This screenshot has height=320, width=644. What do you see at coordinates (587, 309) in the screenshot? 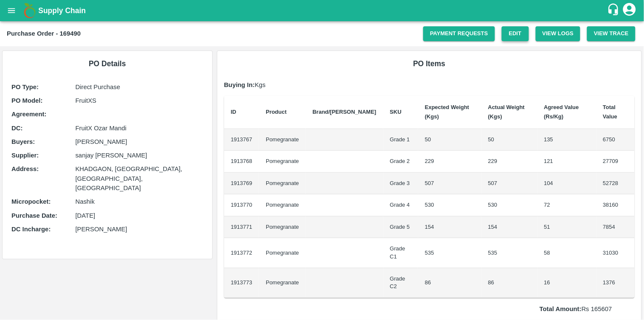
I see `p: Rs 165607` at bounding box center [587, 309].